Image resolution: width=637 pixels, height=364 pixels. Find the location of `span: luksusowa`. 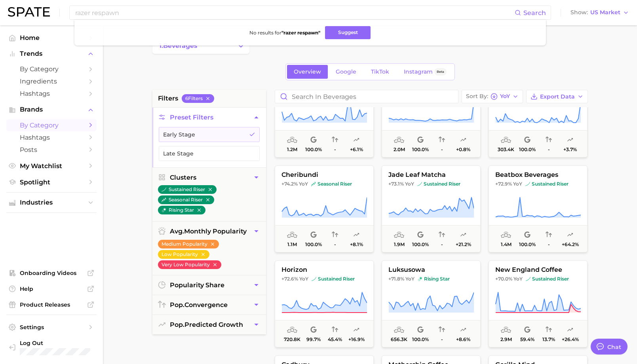

span: luksusowa is located at coordinates (431, 270).